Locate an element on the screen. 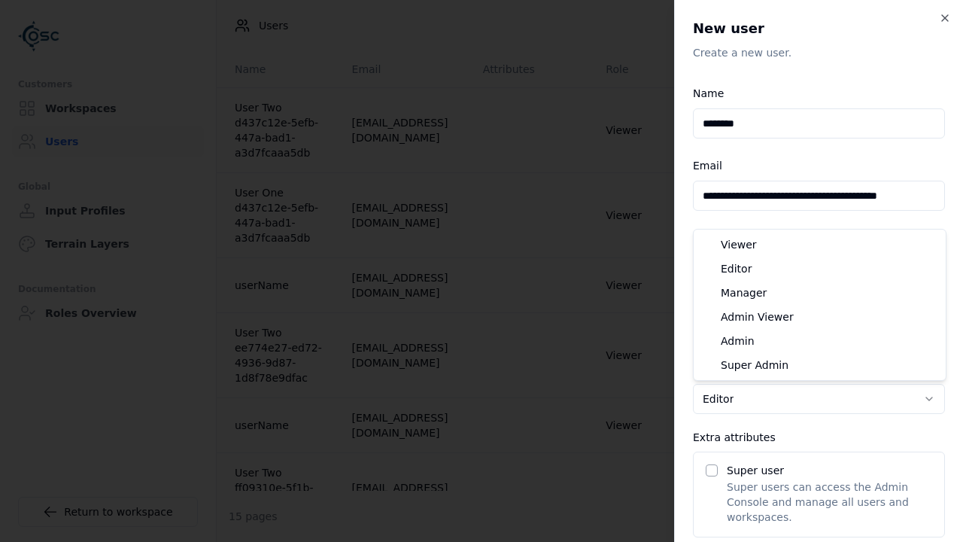 The image size is (963, 542). span: Super Admin is located at coordinates (754, 365).